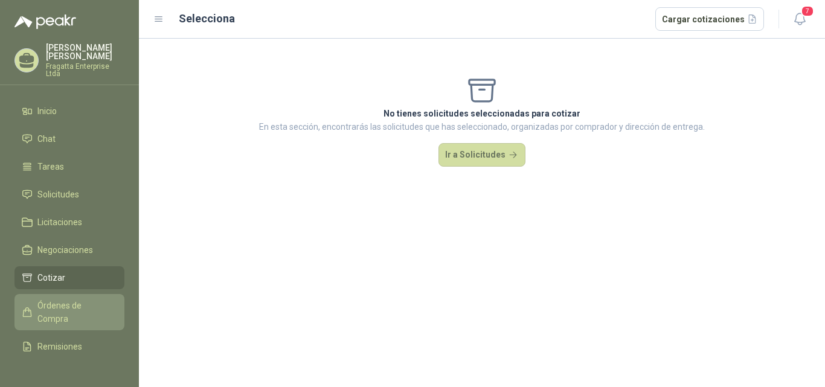 The image size is (825, 387). I want to click on span: Órdenes de Compra, so click(75, 312).